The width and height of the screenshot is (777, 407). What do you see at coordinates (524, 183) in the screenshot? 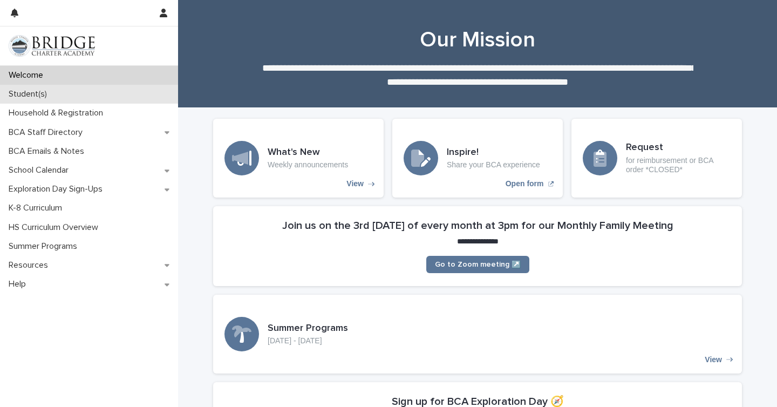
I see `p: Open form` at bounding box center [524, 183].